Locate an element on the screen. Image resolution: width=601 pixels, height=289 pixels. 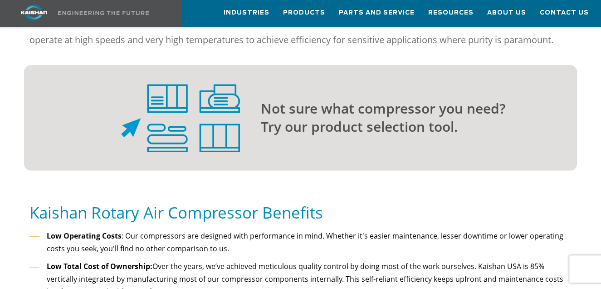
span: Parts and Service is located at coordinates (377, 13).